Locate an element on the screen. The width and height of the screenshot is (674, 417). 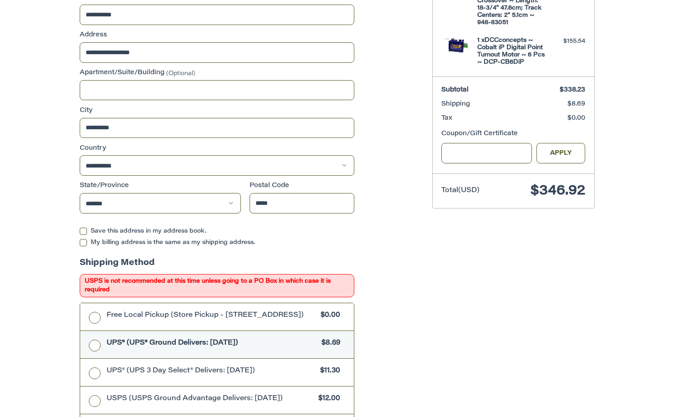
label: Apartment/Suite/Building is located at coordinates (217, 73).